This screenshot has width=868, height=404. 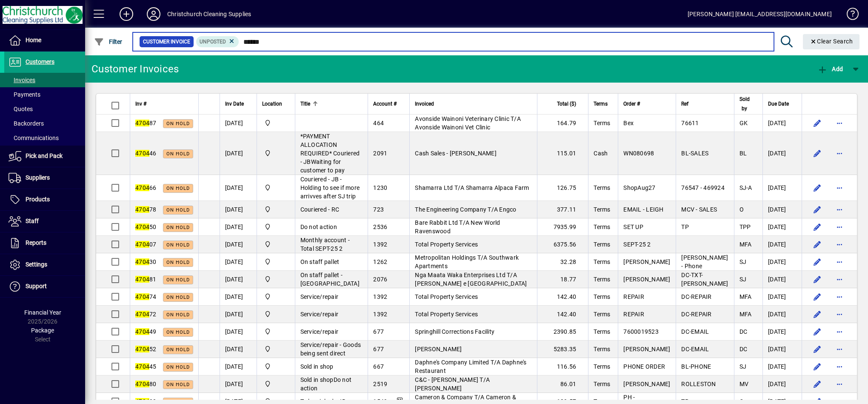 What do you see at coordinates (468, 123) in the screenshot?
I see `span: Avonside Wainoni Veterinary Clinic T/A Avonside Wainoni Vet Clinic` at bounding box center [468, 123].